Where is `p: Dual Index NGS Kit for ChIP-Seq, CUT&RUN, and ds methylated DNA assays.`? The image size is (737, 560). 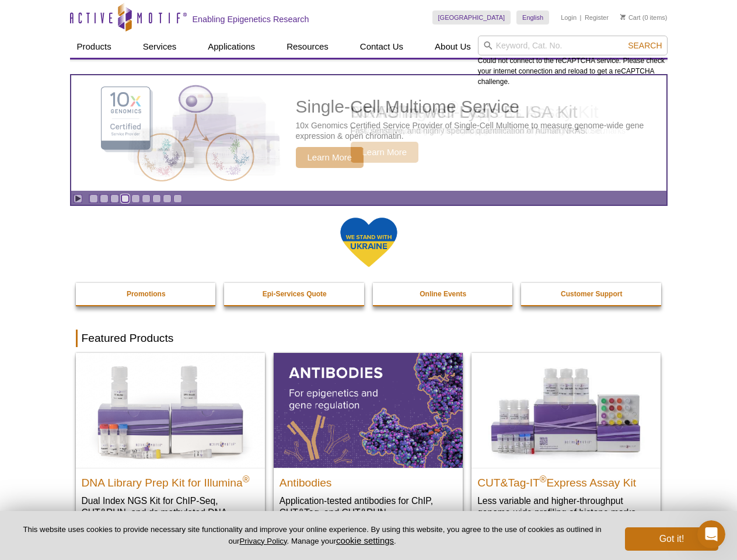
p: Dual Index NGS Kit for ChIP-Seq, CUT&RUN, and ds methylated DNA assays. is located at coordinates (170, 512).